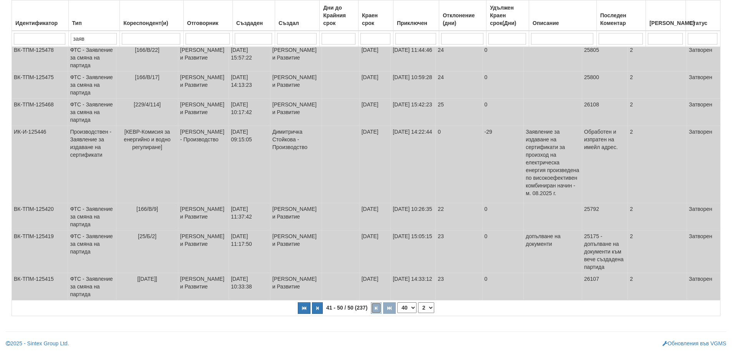  What do you see at coordinates (389, 308) in the screenshot?
I see `button: Последна страница` at bounding box center [389, 308].